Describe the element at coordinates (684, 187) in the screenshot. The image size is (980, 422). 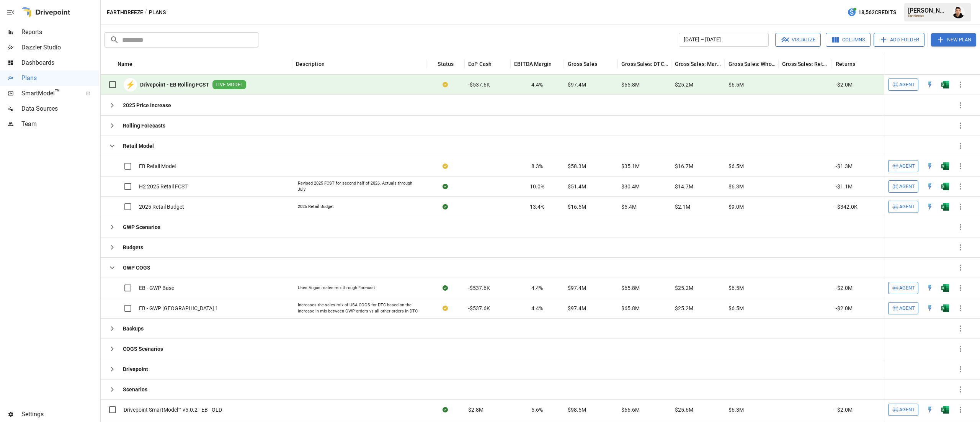
I see `span: $14.7M` at that location.